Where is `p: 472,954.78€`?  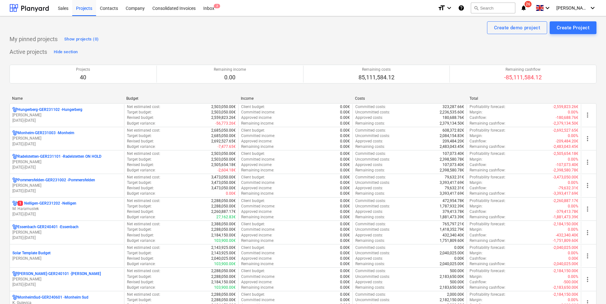 p: 472,954.78€ is located at coordinates (454, 201).